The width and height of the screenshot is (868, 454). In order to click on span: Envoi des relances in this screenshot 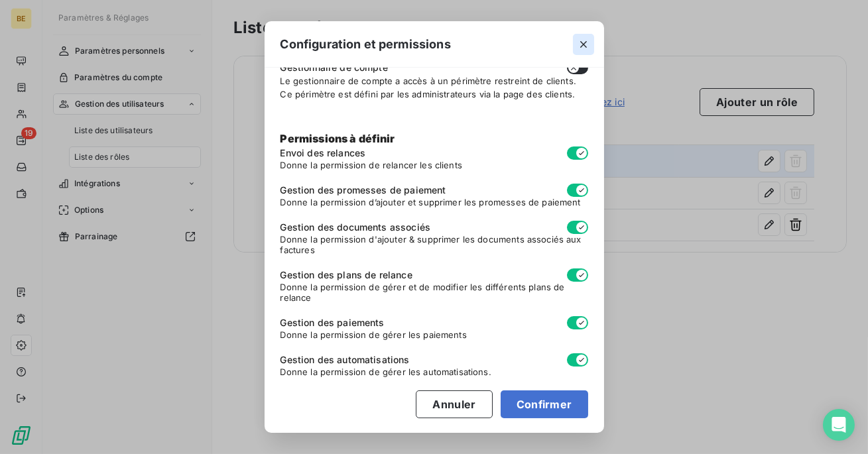, I will do `click(323, 153)`.